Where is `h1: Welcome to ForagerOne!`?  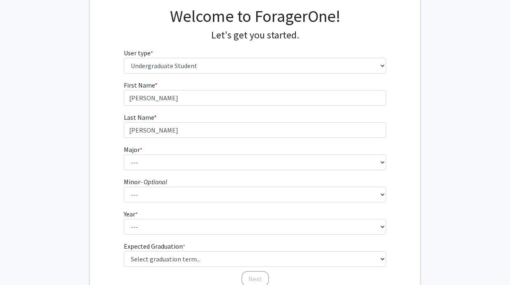
h1: Welcome to ForagerOne! is located at coordinates (255, 16).